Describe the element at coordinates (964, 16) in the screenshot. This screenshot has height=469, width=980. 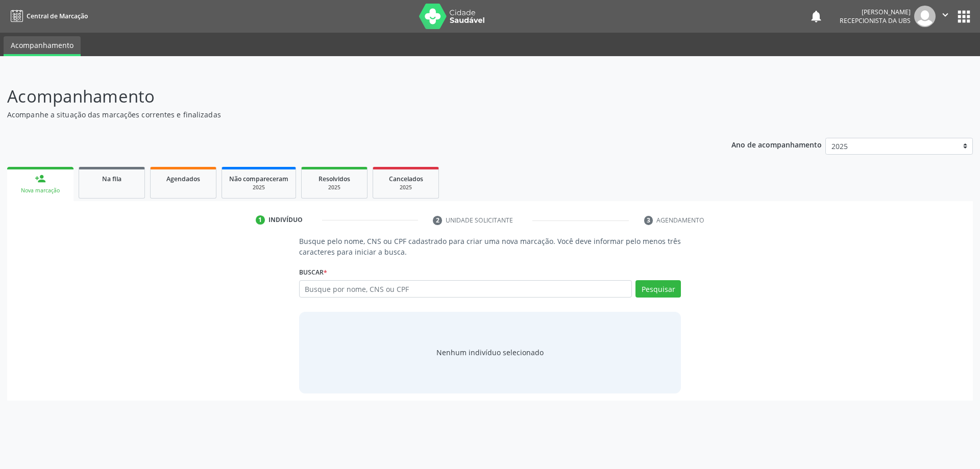
I see `button: apps` at that location.